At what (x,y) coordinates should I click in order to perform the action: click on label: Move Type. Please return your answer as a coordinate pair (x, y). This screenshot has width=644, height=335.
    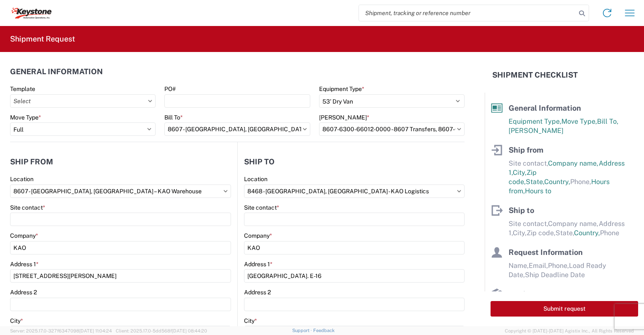
    Looking at the image, I should click on (26, 117).